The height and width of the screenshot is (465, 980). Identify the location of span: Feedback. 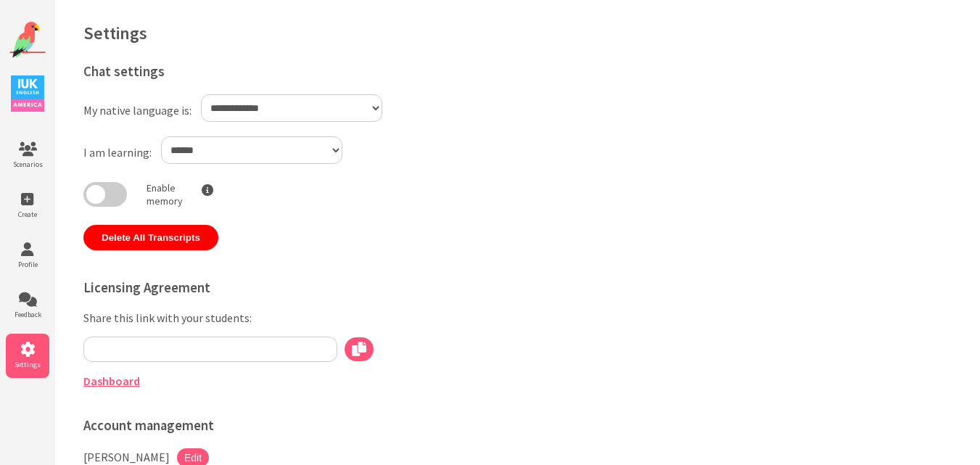
(28, 314).